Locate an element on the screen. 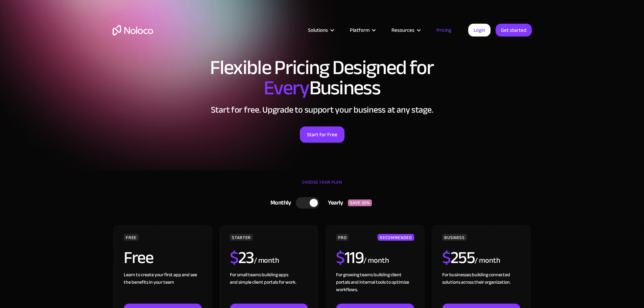 This screenshot has width=644, height=308. a: Pricing is located at coordinates (444, 30).